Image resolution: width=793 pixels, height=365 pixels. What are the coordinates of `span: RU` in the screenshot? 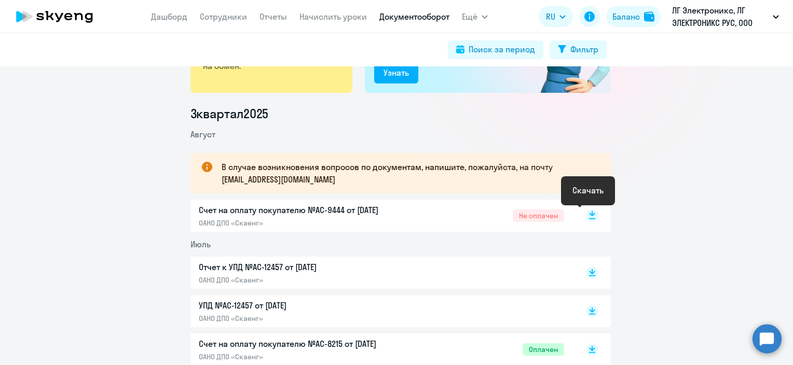 It's located at (551, 17).